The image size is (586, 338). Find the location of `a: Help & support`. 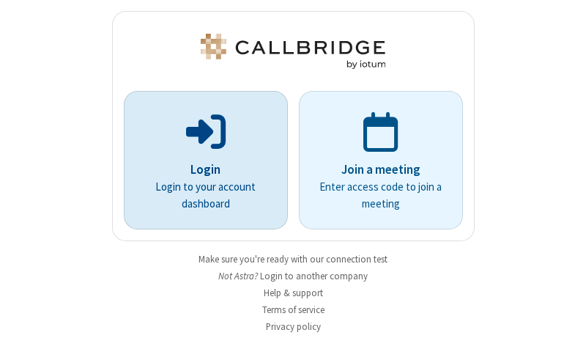

a: Help & support is located at coordinates (293, 292).